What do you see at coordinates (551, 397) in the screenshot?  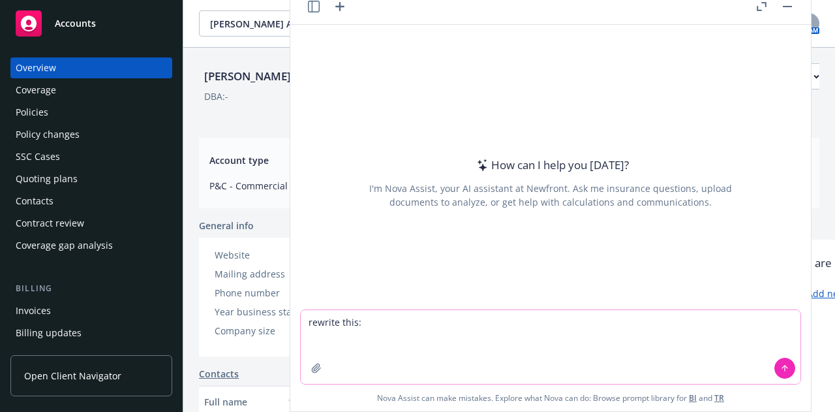 I see `span: Nova Assist can make mistakes. Explore what Nova can do: Browse prompt library for and` at bounding box center [551, 397].